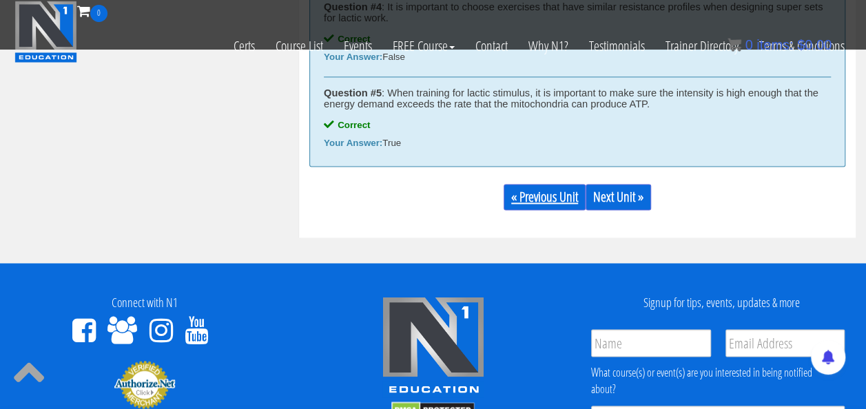 The height and width of the screenshot is (409, 866). What do you see at coordinates (353, 143) in the screenshot?
I see `b: Your Answer:` at bounding box center [353, 143].